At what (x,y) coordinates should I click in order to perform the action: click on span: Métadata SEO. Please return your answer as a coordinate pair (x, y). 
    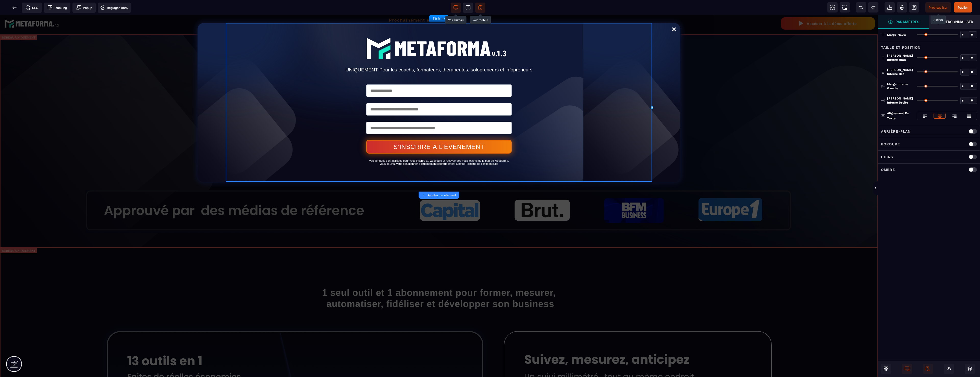
    Looking at the image, I should click on (32, 8).